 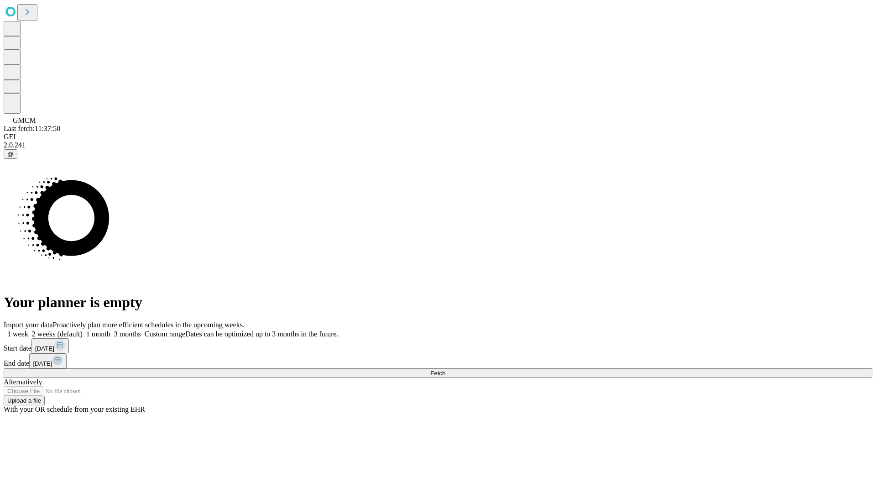 I want to click on span: GMCM, so click(x=24, y=120).